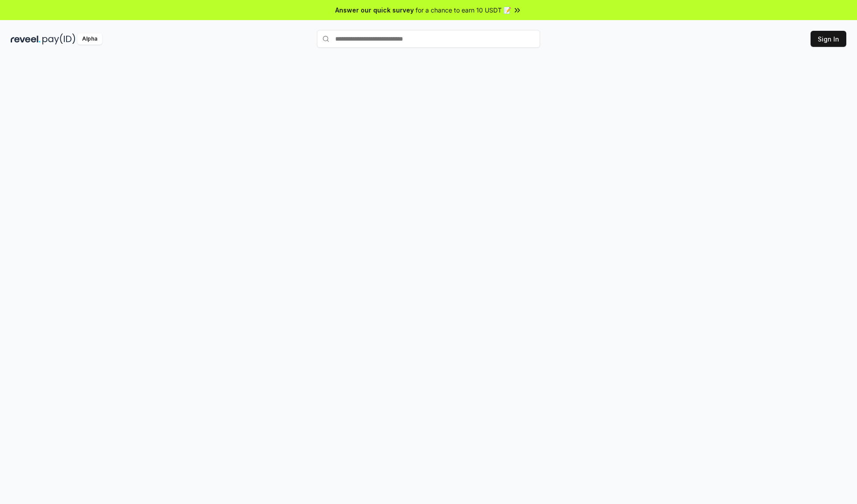 The width and height of the screenshot is (857, 504). What do you see at coordinates (828, 39) in the screenshot?
I see `button: Sign In` at bounding box center [828, 39].